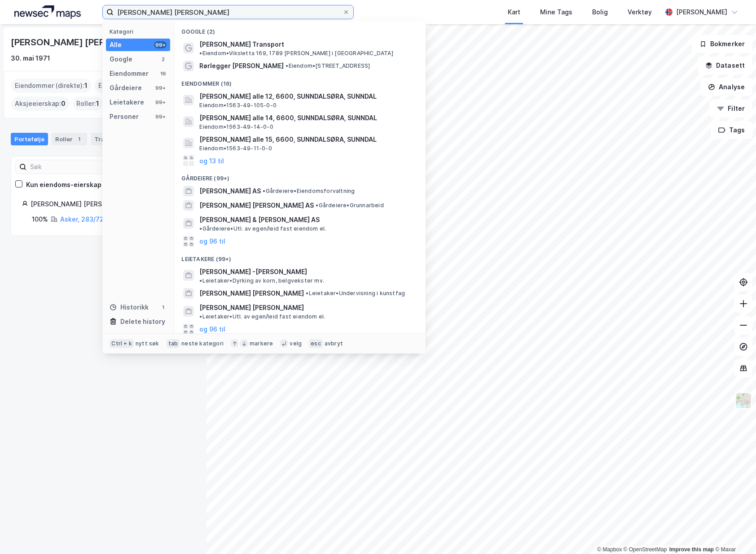 The image size is (756, 554). Describe the element at coordinates (725, 66) in the screenshot. I see `button: Datasett` at that location.